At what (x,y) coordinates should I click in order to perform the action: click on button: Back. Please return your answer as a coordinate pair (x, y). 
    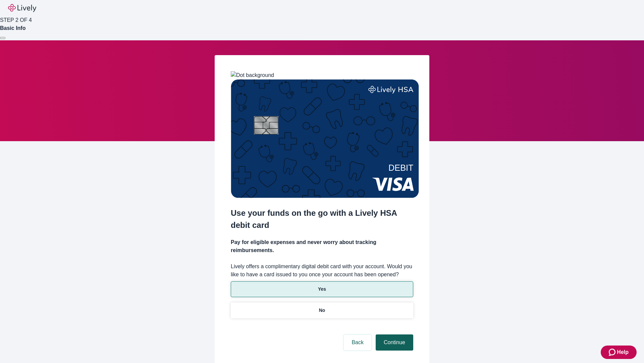
    Looking at the image, I should click on (358, 342).